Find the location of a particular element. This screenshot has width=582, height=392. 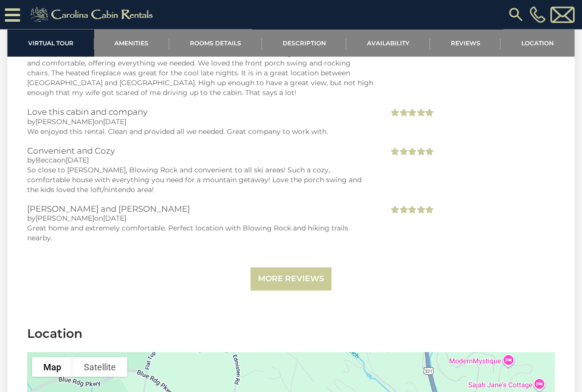

span: Becca is located at coordinates (46, 161).